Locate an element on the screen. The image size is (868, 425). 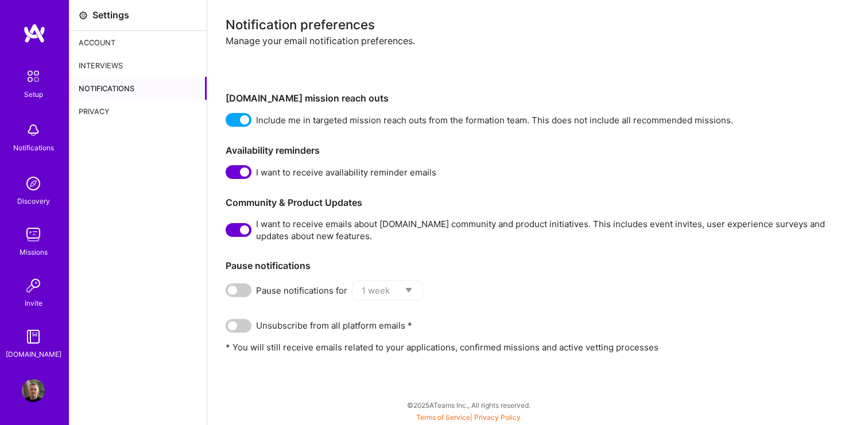
div: Notification preferences is located at coordinates (537, 24).